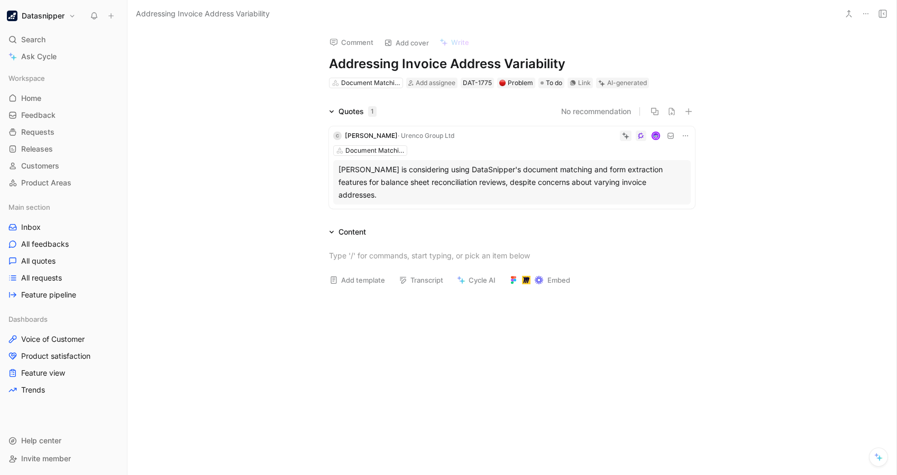  I want to click on a: Releases, so click(63, 149).